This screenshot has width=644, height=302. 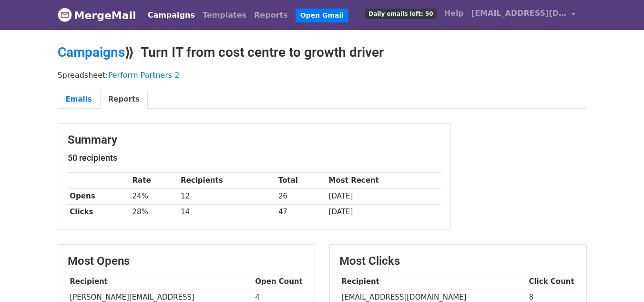 What do you see at coordinates (227, 180) in the screenshot?
I see `th: Recipients` at bounding box center [227, 180].